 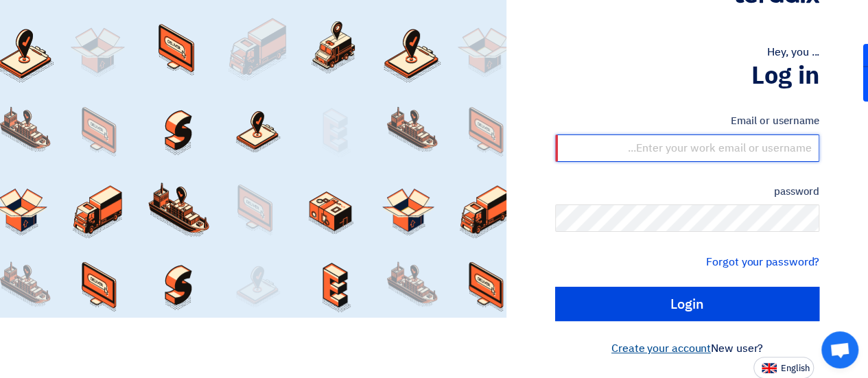 I want to click on input: Login, so click(x=686, y=304).